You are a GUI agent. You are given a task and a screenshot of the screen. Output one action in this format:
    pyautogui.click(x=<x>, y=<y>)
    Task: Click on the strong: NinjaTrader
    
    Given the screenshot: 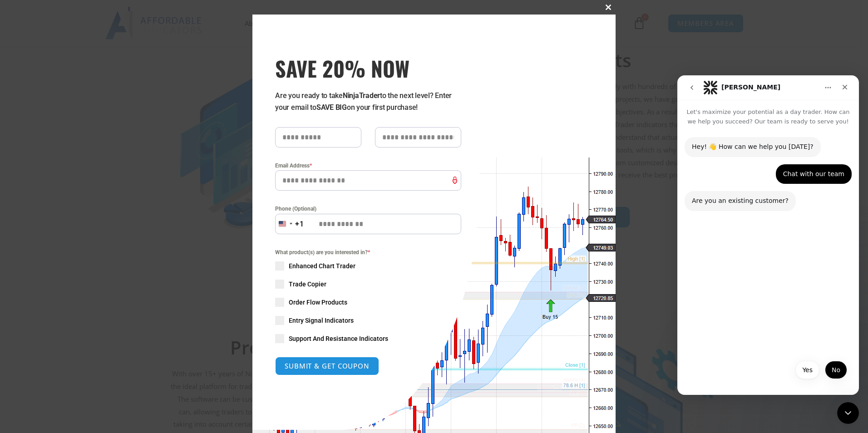 What is the action you would take?
    pyautogui.click(x=361, y=95)
    